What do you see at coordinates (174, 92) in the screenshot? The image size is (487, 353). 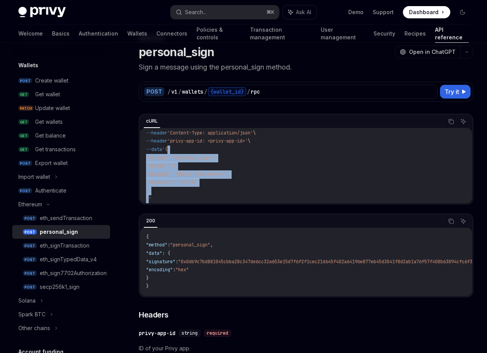 I see `div: v1` at bounding box center [174, 92].